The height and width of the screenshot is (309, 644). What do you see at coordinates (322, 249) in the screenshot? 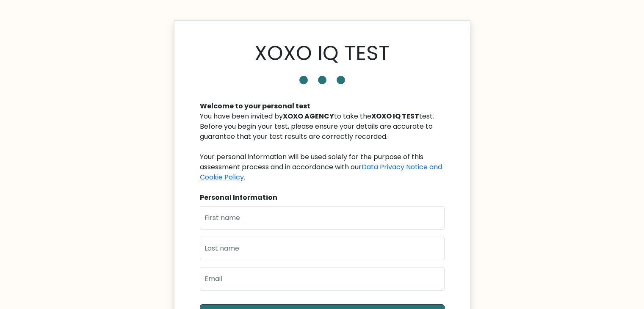
I see `input: Last name` at bounding box center [322, 249].